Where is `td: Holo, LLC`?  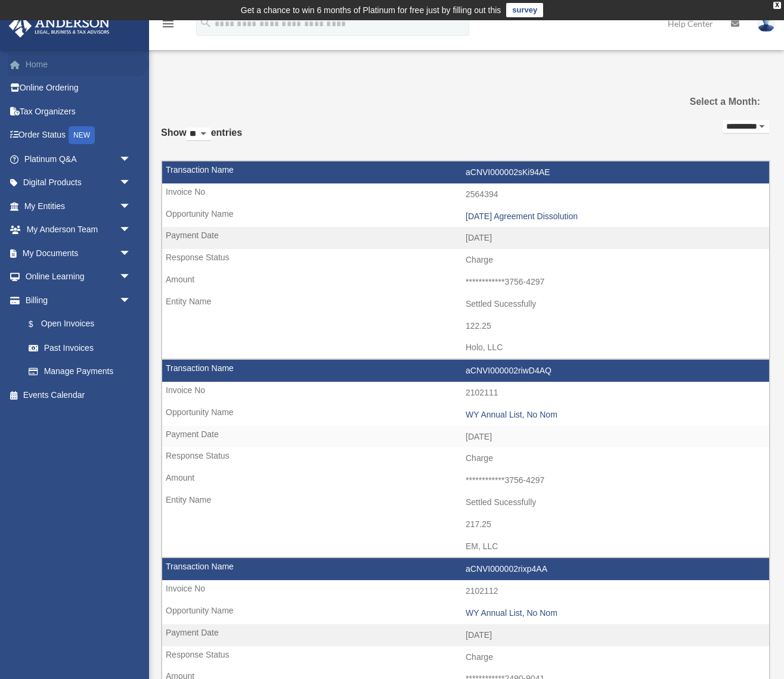
td: Holo, LLC is located at coordinates (465, 348).